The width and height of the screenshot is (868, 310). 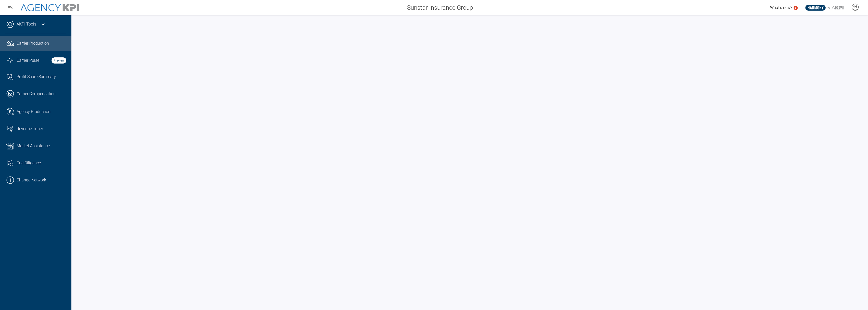 What do you see at coordinates (26, 24) in the screenshot?
I see `a: AKPI Tools` at bounding box center [26, 24].